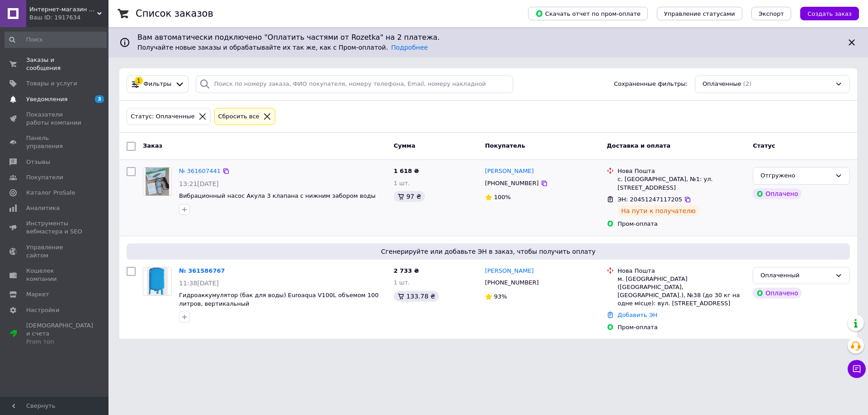 This screenshot has width=868, height=415. Describe the element at coordinates (416, 296) in the screenshot. I see `div: 133.78 ₴` at that location.